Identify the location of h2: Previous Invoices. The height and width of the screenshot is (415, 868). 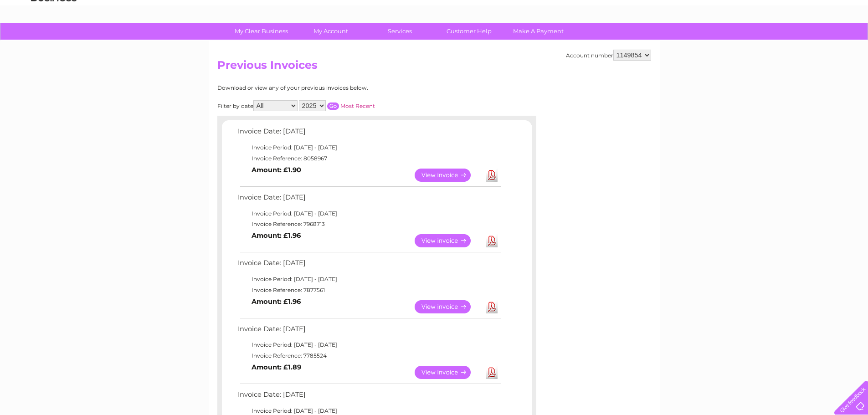
(434, 68).